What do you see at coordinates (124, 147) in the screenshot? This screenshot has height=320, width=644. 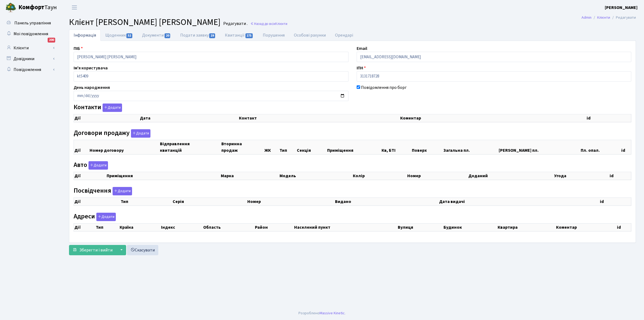 I see `th: Номер договору` at bounding box center [124, 147].